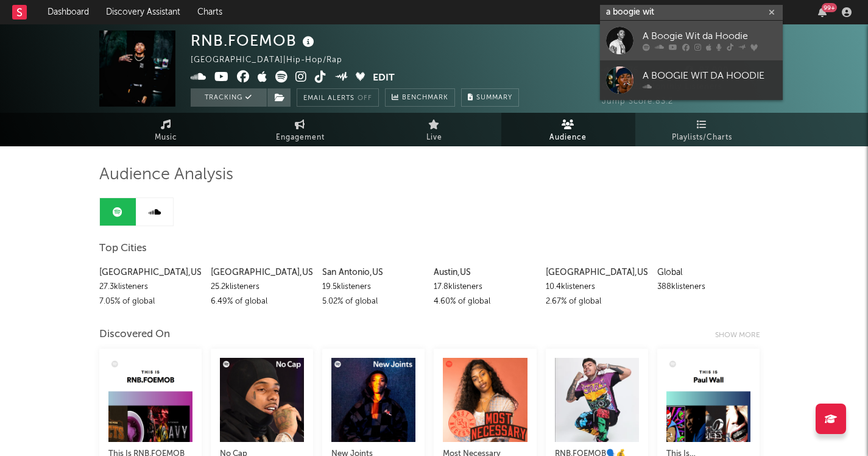 Image resolution: width=868 pixels, height=456 pixels. Describe the element at coordinates (597, 302) in the screenshot. I see `div: 2.67 % of global` at that location.